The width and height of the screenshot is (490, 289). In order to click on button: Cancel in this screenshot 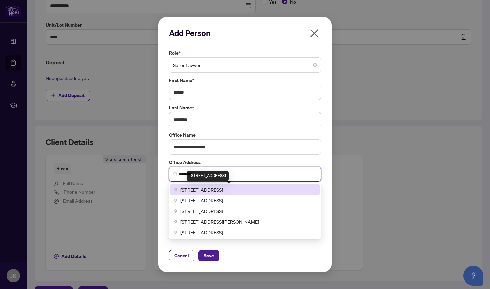, I will do `click(182, 256)`.